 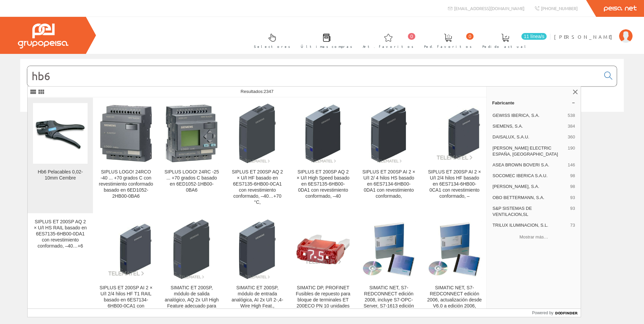 What do you see at coordinates (257, 188) in the screenshot?
I see `div: SIPLUS ET 200SP AQ 2 × U/I HF basado en 6ES7135-6HB00-0CA1 con revestimiento conformado, –40…+70 °C,` at bounding box center [257, 188].